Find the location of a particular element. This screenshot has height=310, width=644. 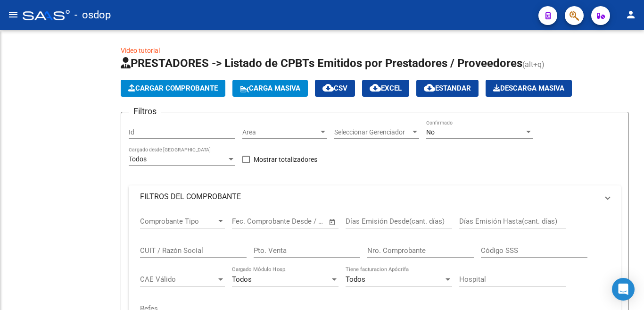

span: Area is located at coordinates (281, 132).